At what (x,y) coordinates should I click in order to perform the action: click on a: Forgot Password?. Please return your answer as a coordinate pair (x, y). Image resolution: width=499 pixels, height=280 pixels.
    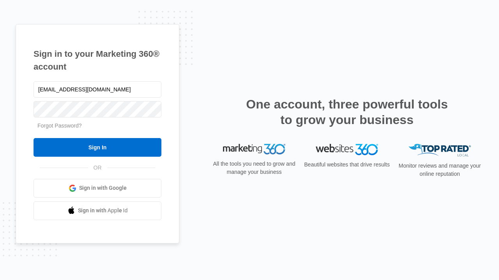
    Looking at the image, I should click on (60, 126).